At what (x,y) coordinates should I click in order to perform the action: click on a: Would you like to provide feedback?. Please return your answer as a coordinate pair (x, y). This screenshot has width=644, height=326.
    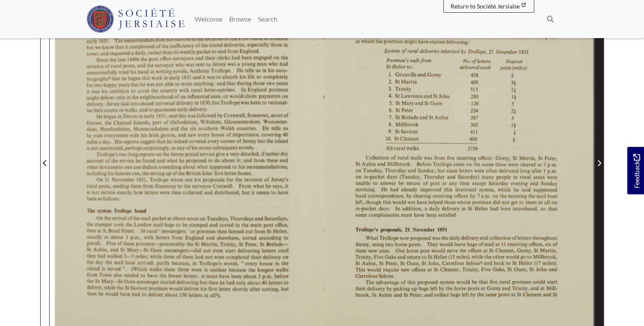
    Looking at the image, I should click on (636, 171).